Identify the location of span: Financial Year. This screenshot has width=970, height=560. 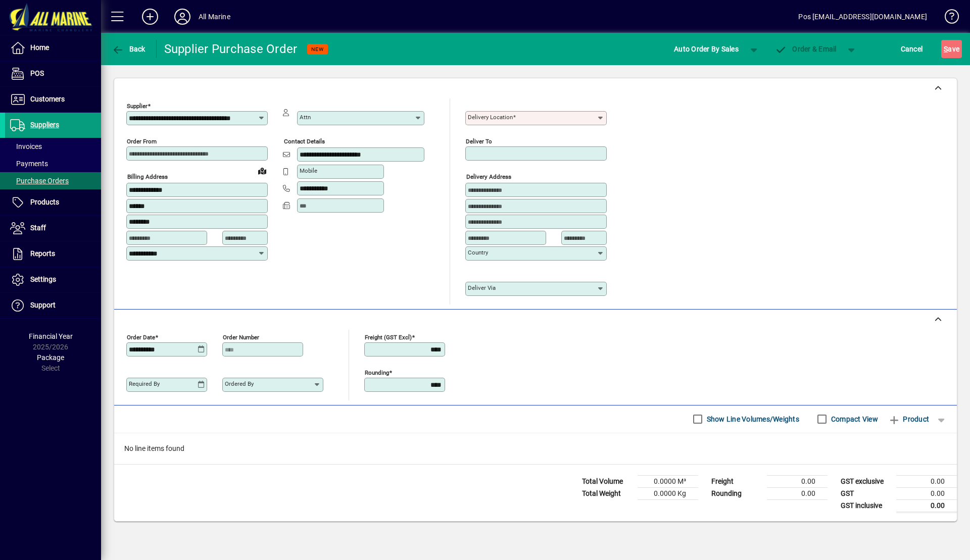
(51, 336).